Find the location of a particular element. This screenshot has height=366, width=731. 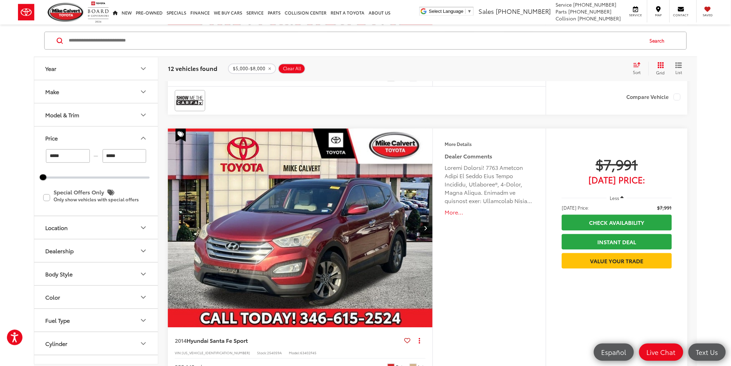

span: Live Chat is located at coordinates (661, 351).